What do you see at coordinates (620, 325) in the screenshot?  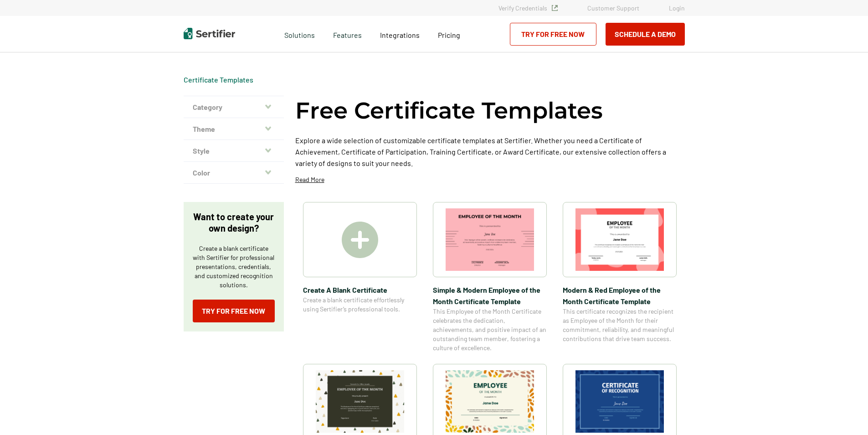 I see `span: This certificate recognizes the recipient as Employee of the Month for their commitment, reliabil...` at bounding box center [620, 325].